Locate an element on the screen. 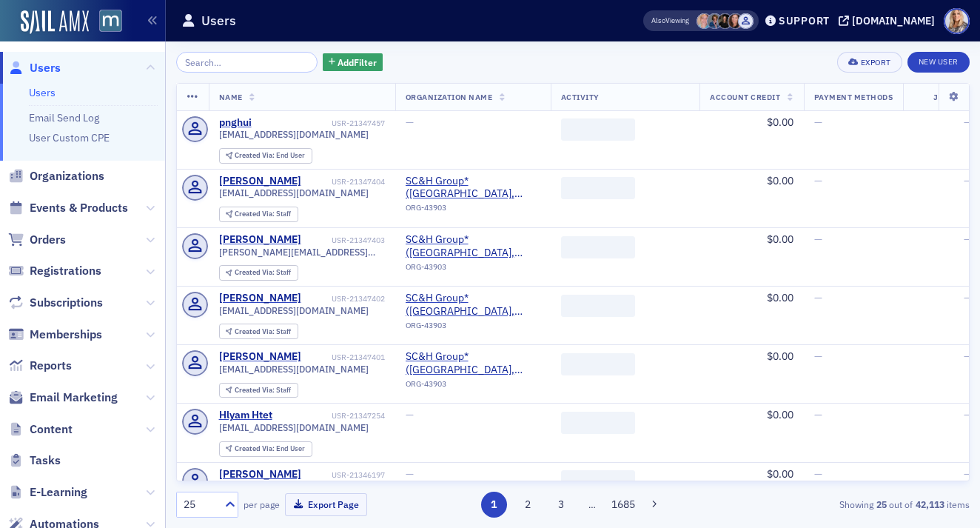  strong: 25 is located at coordinates (881, 504).